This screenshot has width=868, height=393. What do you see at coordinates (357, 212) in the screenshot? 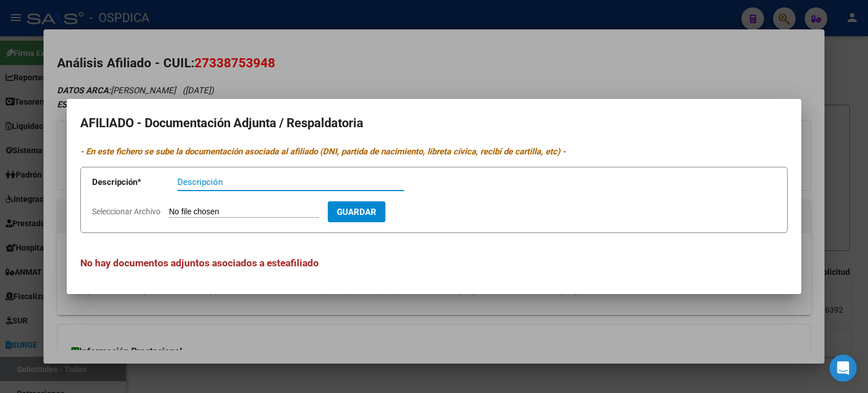
I see `span: Guardar` at bounding box center [357, 212].